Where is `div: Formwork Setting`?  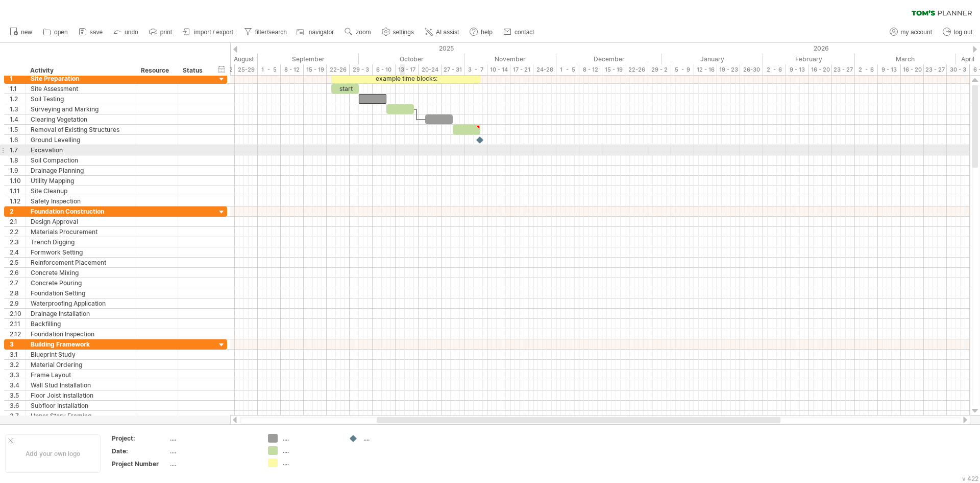
div: Formwork Setting is located at coordinates (80, 251).